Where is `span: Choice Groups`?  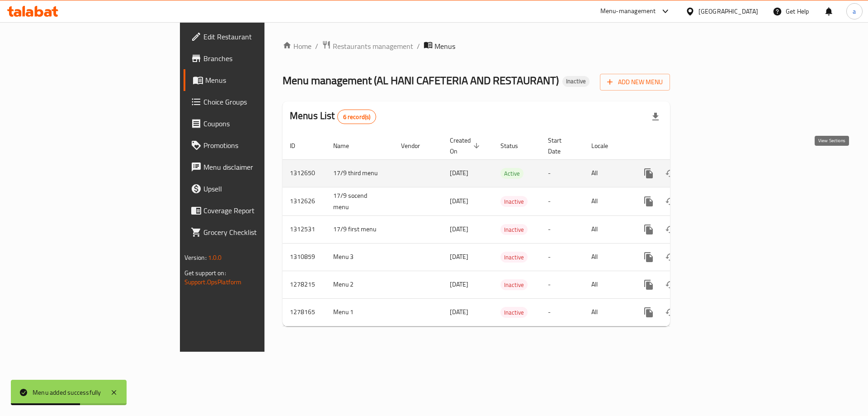 span: Choice Groups is located at coordinates (260, 102).